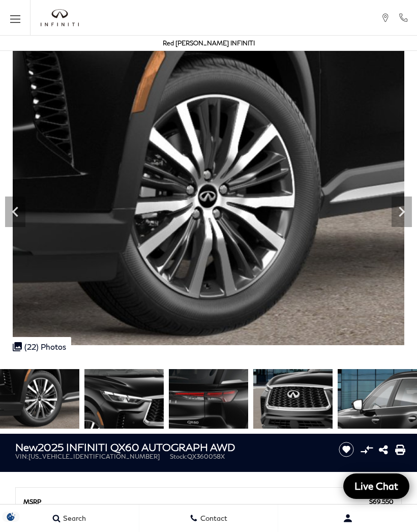 This screenshot has width=417, height=532. What do you see at coordinates (293, 398) in the screenshot?
I see `img: New 2025 MINERAL BLACK INFINITI AUTOGRAPH AWD image 12` at bounding box center [293, 398].